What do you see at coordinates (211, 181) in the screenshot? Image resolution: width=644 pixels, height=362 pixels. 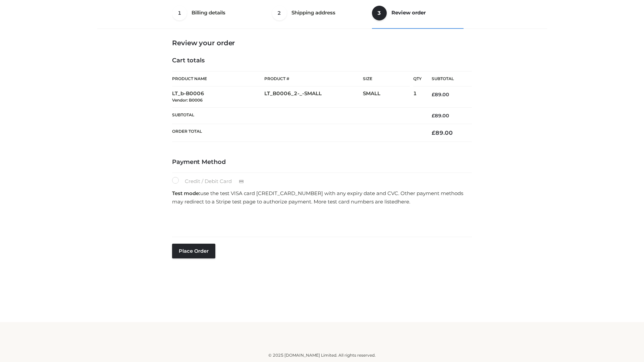 I see `label: Credit / Debit Card` at bounding box center [211, 181].